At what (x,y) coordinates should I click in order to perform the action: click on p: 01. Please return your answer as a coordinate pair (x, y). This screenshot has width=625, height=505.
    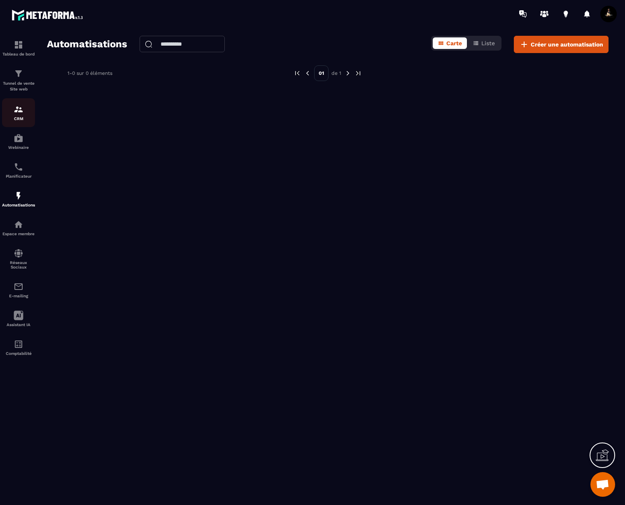
    Looking at the image, I should click on (321, 73).